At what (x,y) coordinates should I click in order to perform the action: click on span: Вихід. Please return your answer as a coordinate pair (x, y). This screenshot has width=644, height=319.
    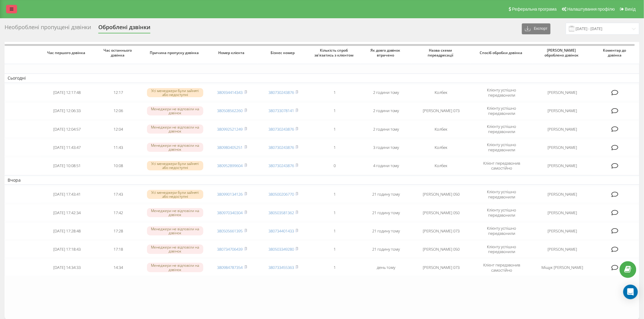
    Looking at the image, I should click on (630, 9).